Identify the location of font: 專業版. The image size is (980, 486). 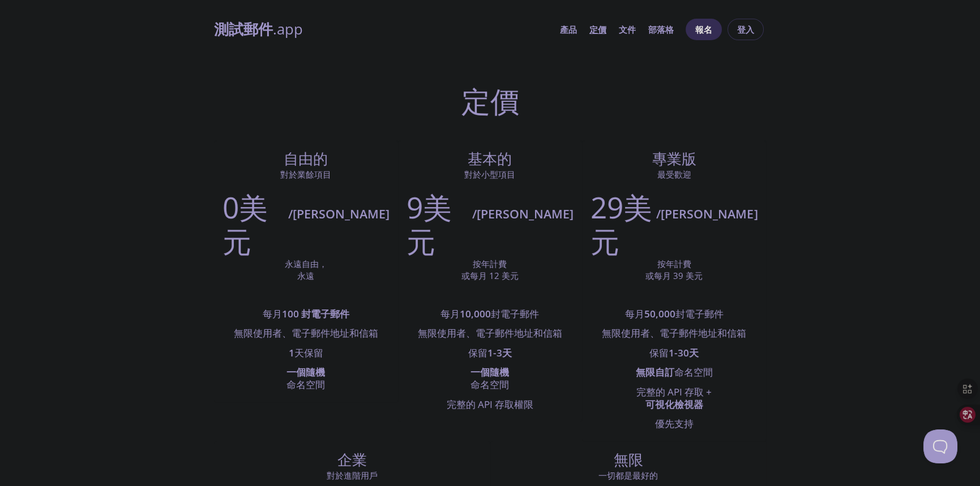
(674, 158).